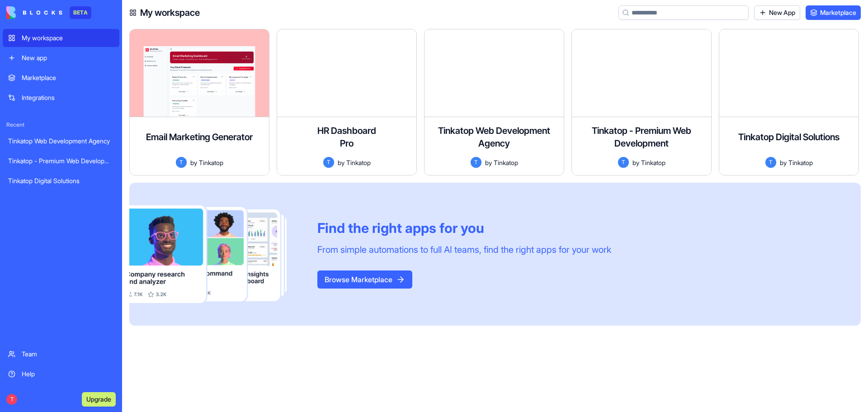  Describe the element at coordinates (777, 13) in the screenshot. I see `a: New App` at that location.